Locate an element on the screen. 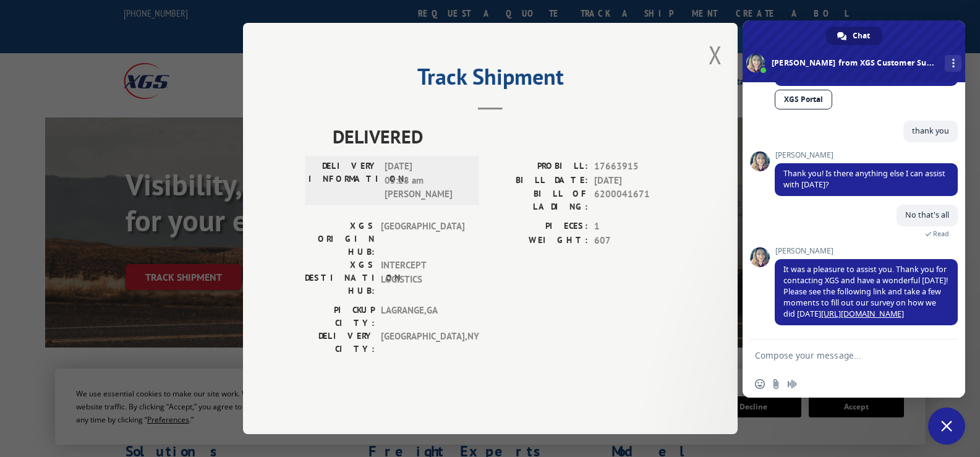 The image size is (980, 457). div: More channels is located at coordinates (953, 63).